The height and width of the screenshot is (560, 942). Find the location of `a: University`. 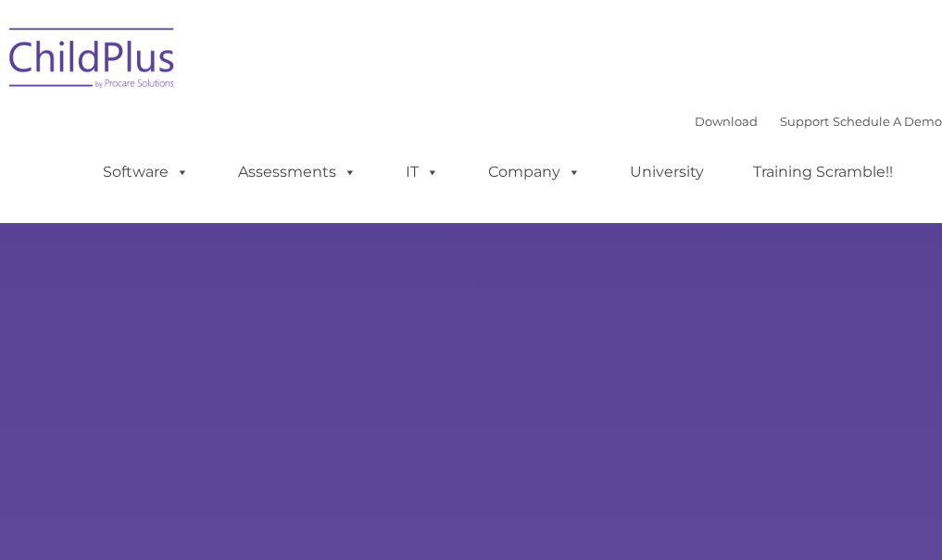

a: University is located at coordinates (667, 172).